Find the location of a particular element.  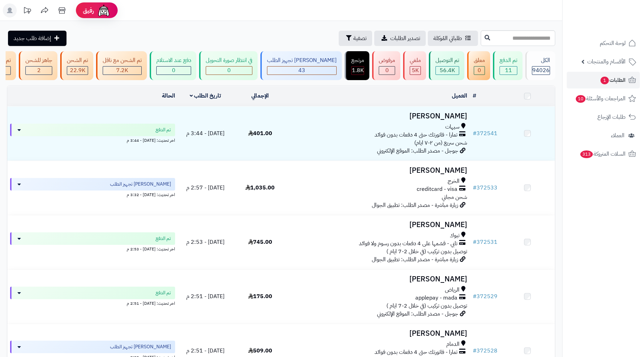

span: creditcard - visa is located at coordinates (437, 189).